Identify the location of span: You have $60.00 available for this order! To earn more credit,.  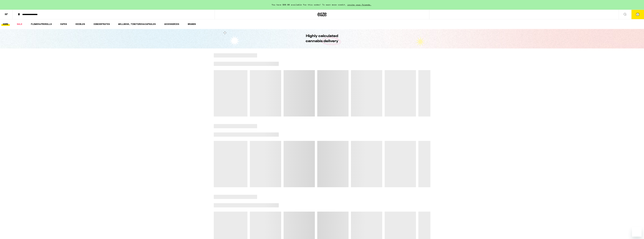
(309, 5).